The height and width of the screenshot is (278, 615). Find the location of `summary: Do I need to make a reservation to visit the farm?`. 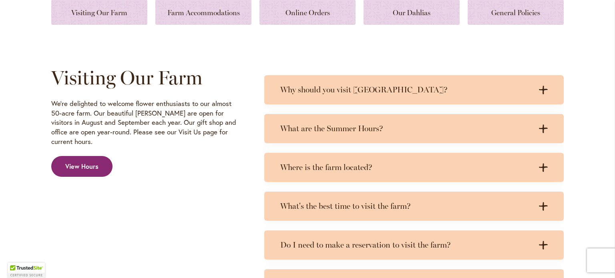

summary: Do I need to make a reservation to visit the farm? is located at coordinates (414, 245).